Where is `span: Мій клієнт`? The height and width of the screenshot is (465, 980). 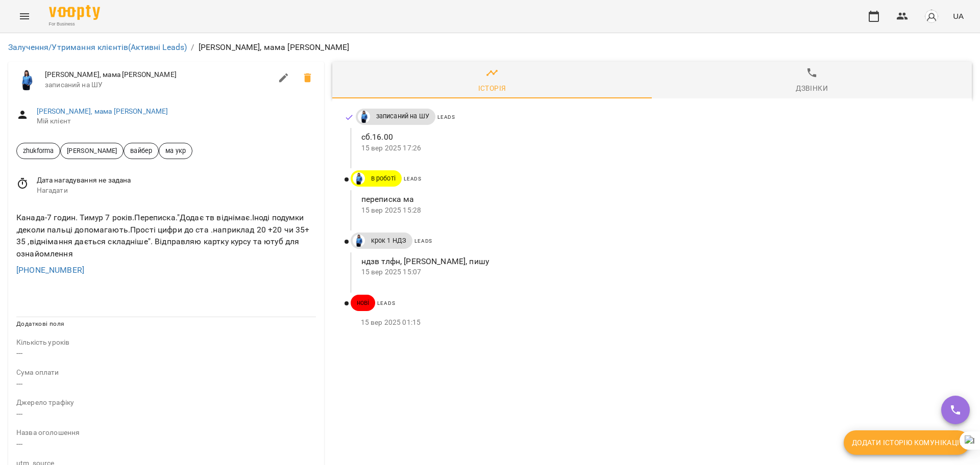 span: Мій клієнт is located at coordinates (176, 121).